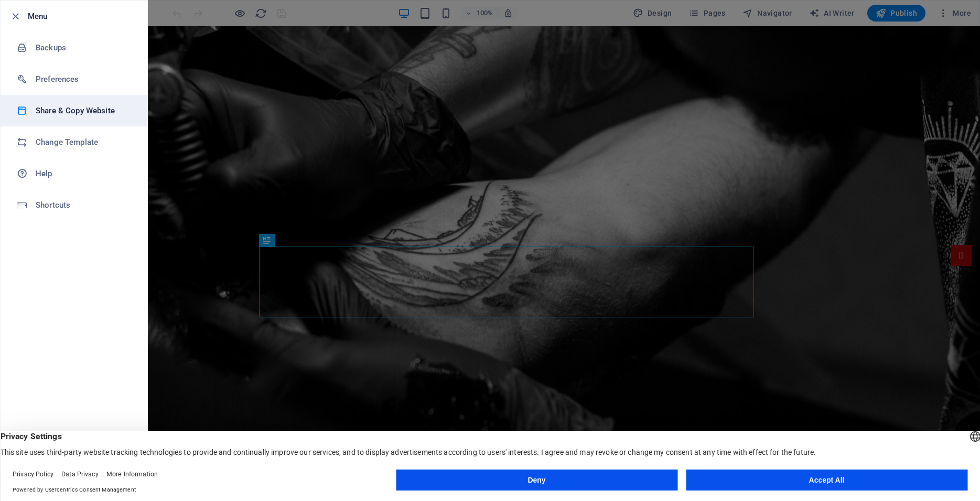 The image size is (980, 501). What do you see at coordinates (84, 142) in the screenshot?
I see `h6: Change Template` at bounding box center [84, 142].